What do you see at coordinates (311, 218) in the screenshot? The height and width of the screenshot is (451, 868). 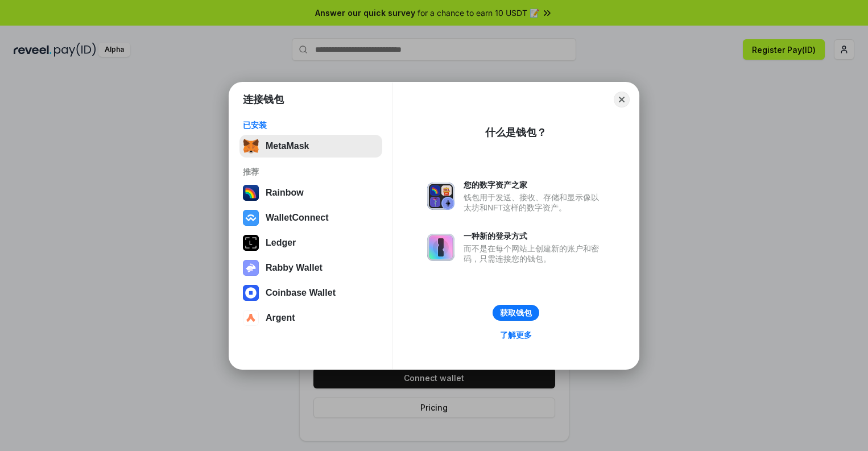 I see `button: WalletConnect` at bounding box center [311, 218].